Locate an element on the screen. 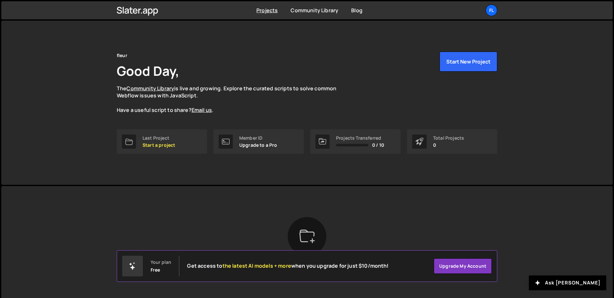 This screenshot has height=298, width=614. h2: Get access to when you upgrade for just $10/month! is located at coordinates (288, 266).